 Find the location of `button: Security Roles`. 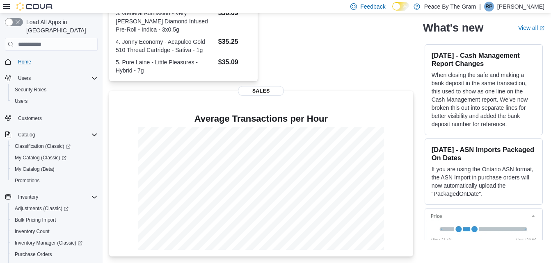

button: Security Roles is located at coordinates (55, 90).